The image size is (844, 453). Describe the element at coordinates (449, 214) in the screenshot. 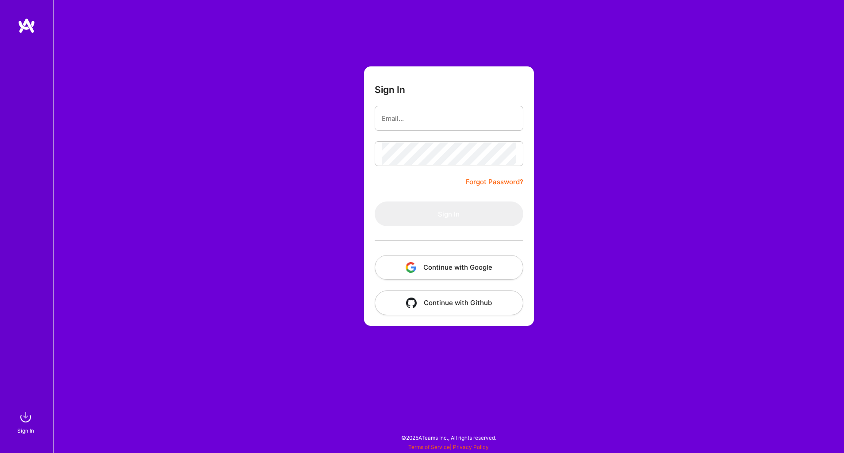

I see `button: Sign In` at that location.